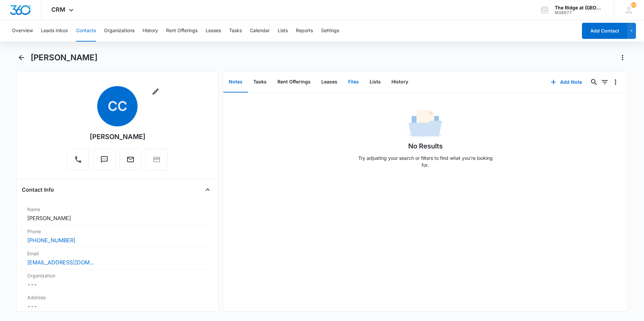 This screenshot has height=321, width=644. I want to click on button: Files, so click(354, 82).